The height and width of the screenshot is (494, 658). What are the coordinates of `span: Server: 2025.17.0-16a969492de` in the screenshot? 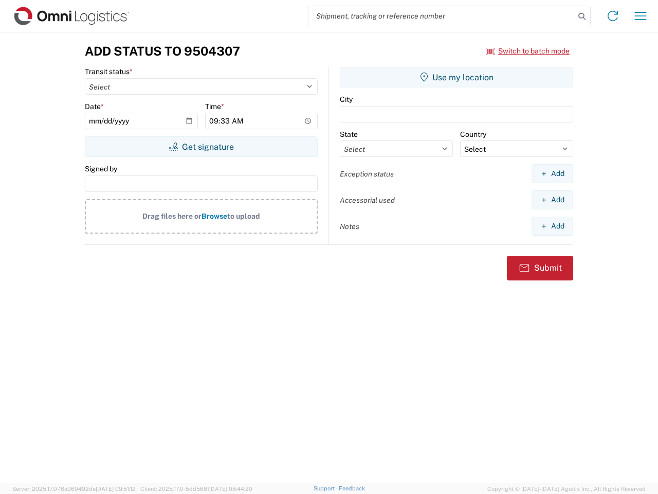 It's located at (74, 489).